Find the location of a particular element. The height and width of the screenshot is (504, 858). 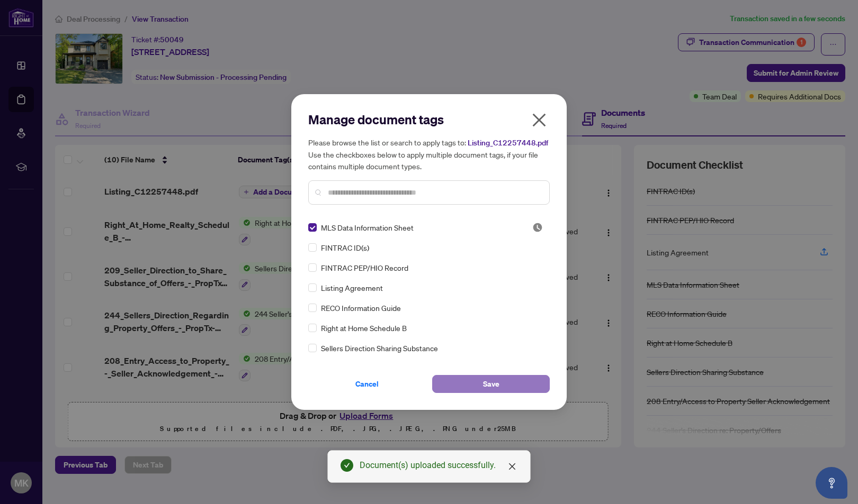

span: FINTRAC ID(s) is located at coordinates (345, 248).